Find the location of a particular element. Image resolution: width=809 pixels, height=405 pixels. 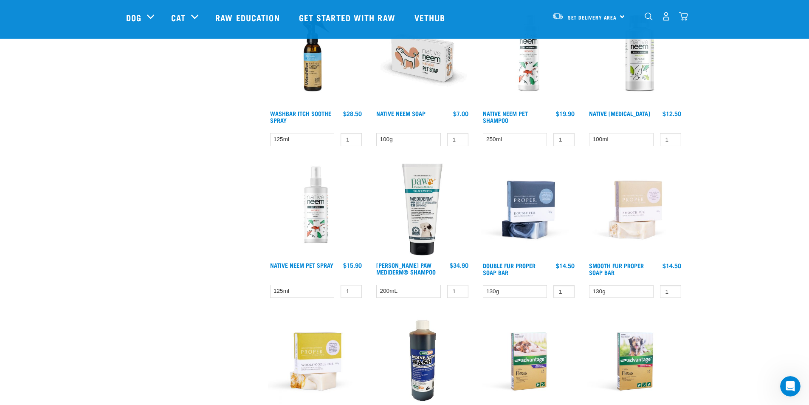

a: Smooth Fur Proper Soap Bar is located at coordinates (616, 268).